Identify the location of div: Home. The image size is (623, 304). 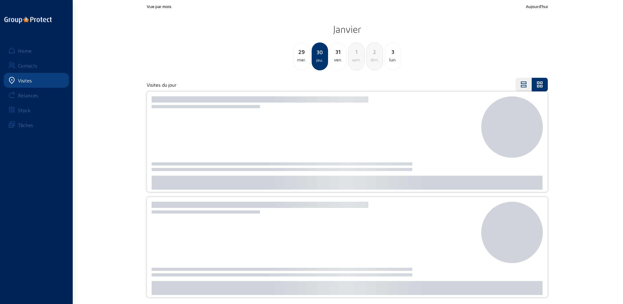
(25, 50).